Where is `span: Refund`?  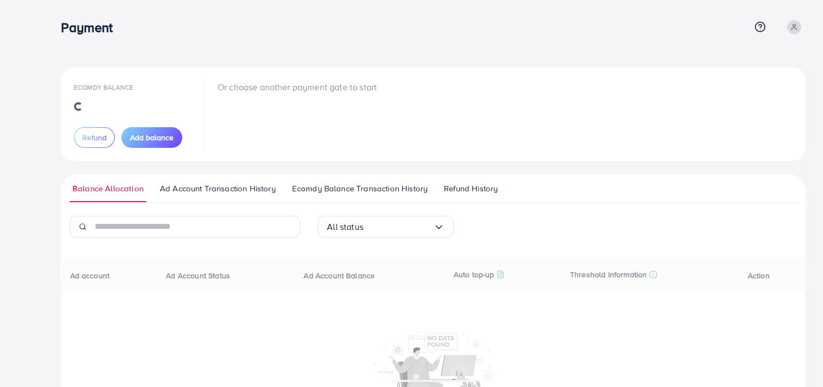 span: Refund is located at coordinates (94, 138).